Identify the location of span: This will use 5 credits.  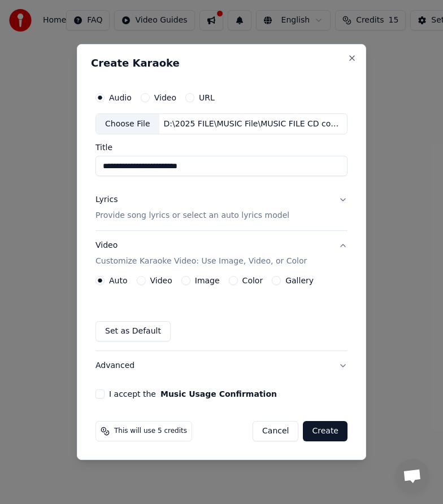
(151, 431).